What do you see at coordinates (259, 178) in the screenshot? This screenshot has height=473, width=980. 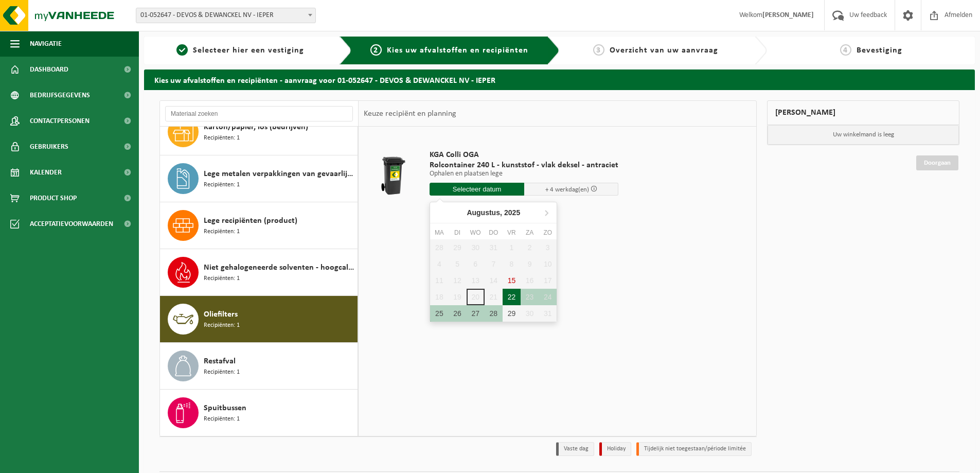 I see `button: Lege metalen verpakkingen van gevaarlijke stoffen Recipiënten: 1` at bounding box center [259, 178].